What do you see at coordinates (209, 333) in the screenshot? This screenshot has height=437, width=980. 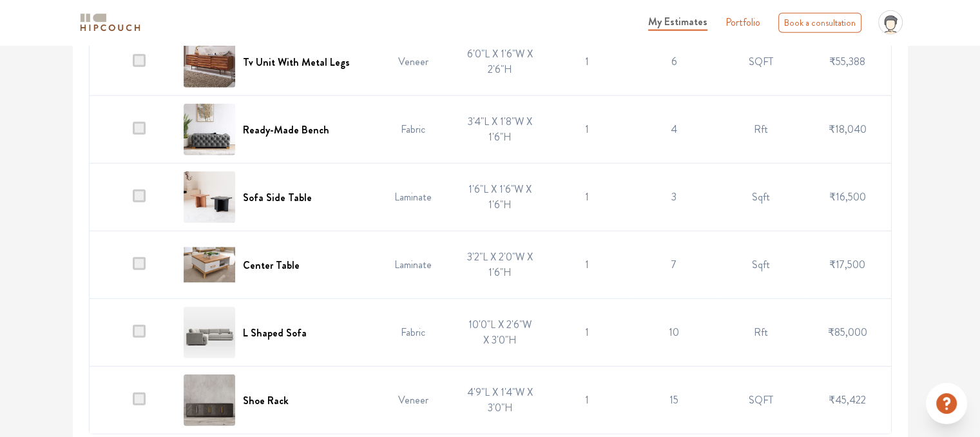 I see `img: L Shaped Sofa` at bounding box center [209, 333].